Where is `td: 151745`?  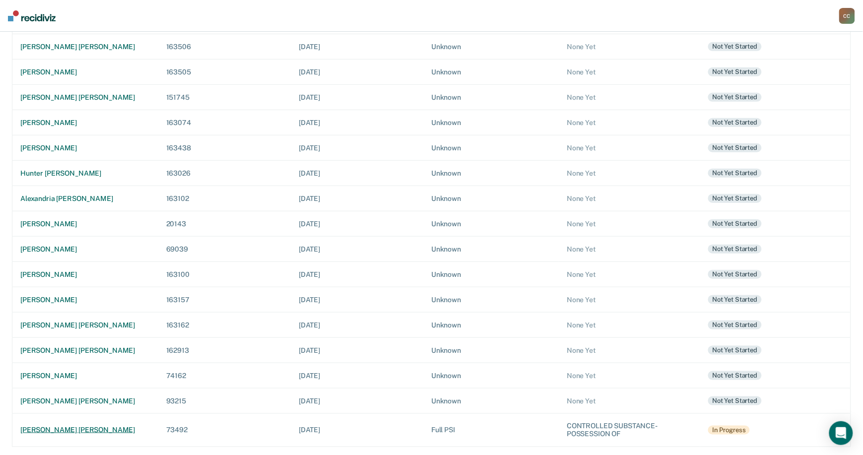
td: 151745 is located at coordinates (224, 97).